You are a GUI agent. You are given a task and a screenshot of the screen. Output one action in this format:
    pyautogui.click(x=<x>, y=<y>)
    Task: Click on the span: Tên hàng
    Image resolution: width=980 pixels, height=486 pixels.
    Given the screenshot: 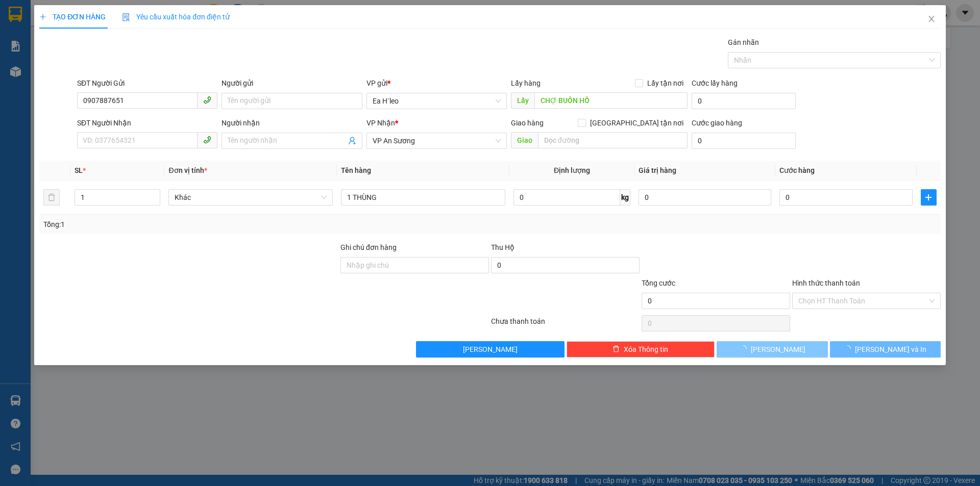 What is the action you would take?
    pyautogui.click(x=356, y=171)
    